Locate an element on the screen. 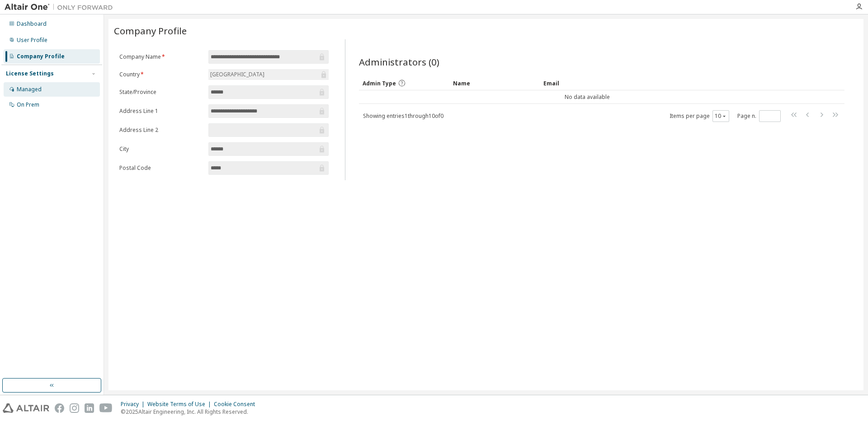  img: altair_logo.svg is located at coordinates (26, 408).